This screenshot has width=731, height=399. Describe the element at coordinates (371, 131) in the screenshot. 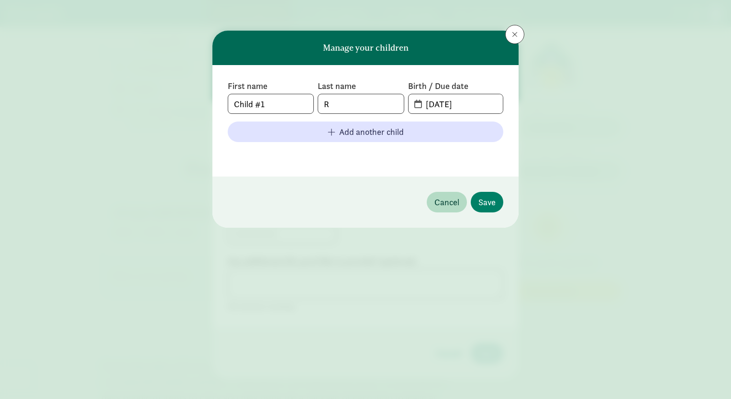

I see `span: Add another child` at that location.